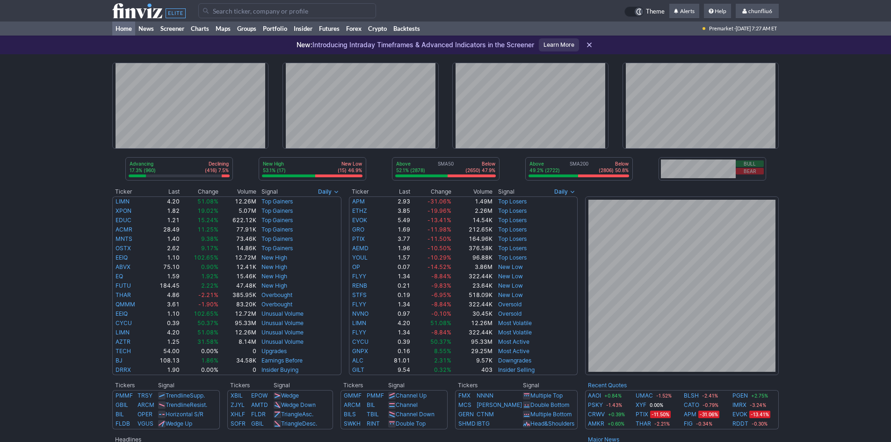  What do you see at coordinates (179, 423) in the screenshot?
I see `a: Wedge Up` at bounding box center [179, 423].